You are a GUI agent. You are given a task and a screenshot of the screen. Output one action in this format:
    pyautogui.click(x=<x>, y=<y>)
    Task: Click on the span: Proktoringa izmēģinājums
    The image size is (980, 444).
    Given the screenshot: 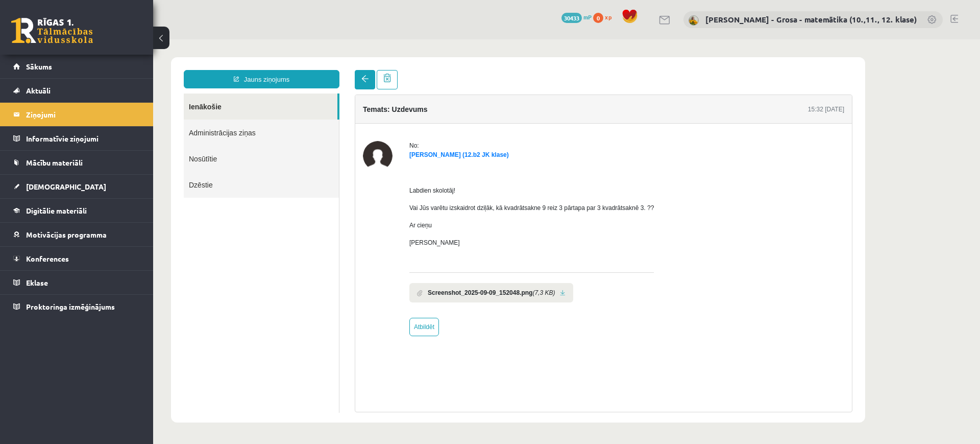 What is the action you would take?
    pyautogui.click(x=71, y=307)
    